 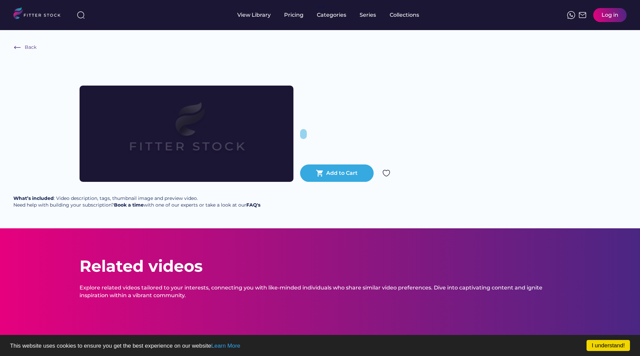 I want to click on div: Related videos, so click(x=141, y=266).